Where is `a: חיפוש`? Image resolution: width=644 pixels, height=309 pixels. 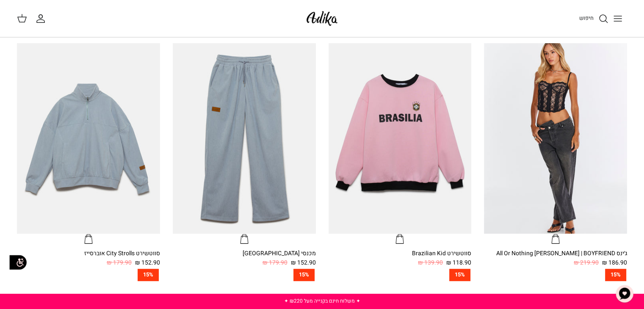 a: חיפוש is located at coordinates (594, 19).